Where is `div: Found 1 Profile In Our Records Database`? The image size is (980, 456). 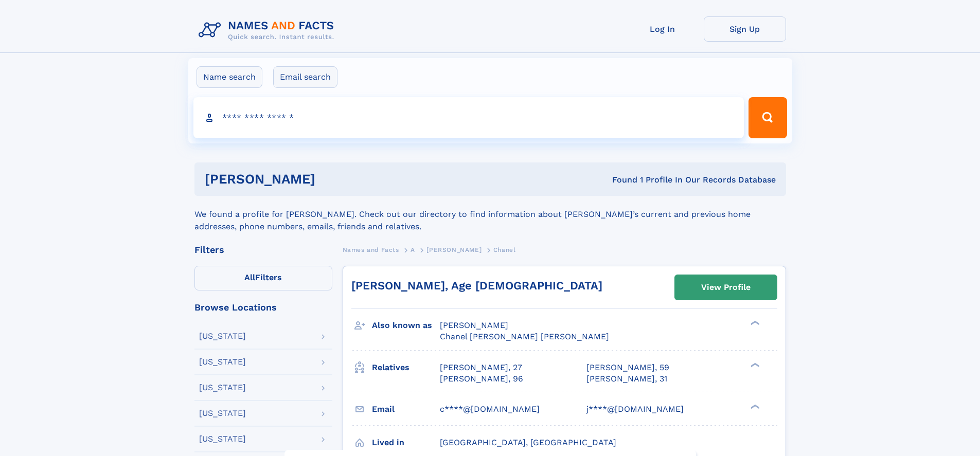 div: Found 1 Profile In Our Records Database is located at coordinates (619, 180).